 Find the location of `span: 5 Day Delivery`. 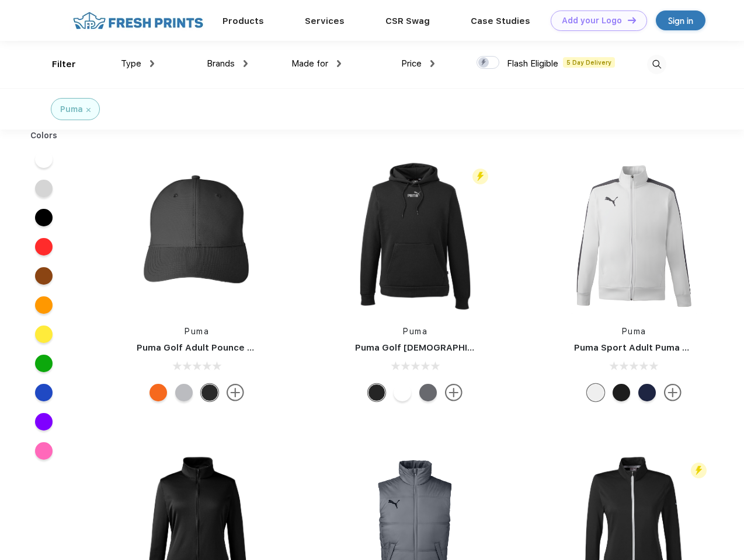

span: 5 Day Delivery is located at coordinates (589, 62).